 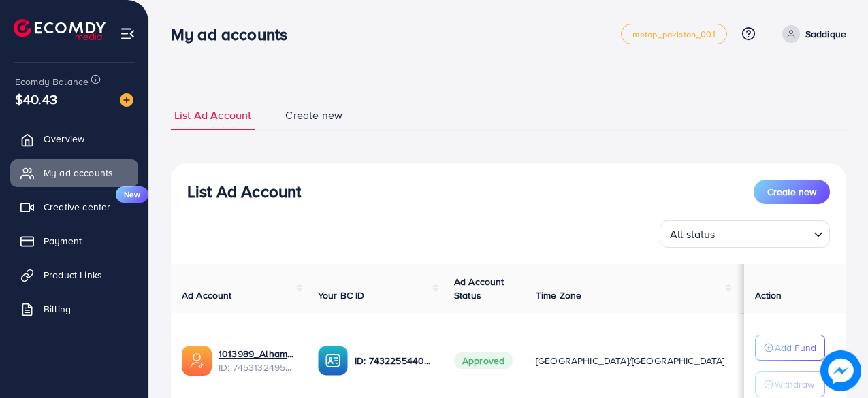 I want to click on span: List Ad Account, so click(x=212, y=115).